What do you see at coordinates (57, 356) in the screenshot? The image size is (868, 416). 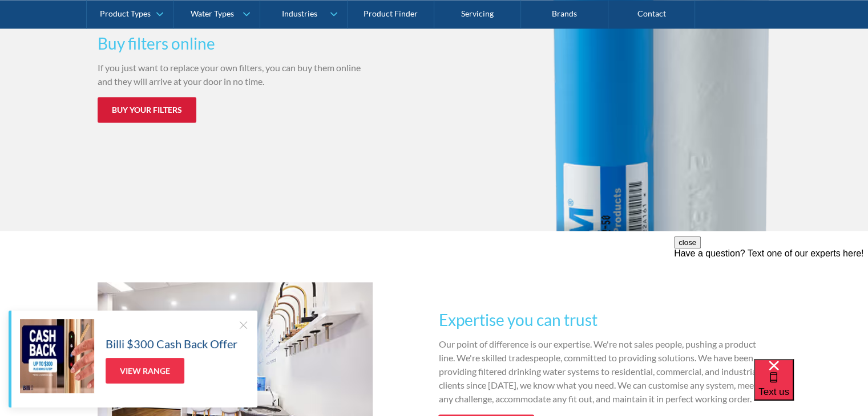 I see `img: Billi $300 Cash Back Offer` at bounding box center [57, 356].